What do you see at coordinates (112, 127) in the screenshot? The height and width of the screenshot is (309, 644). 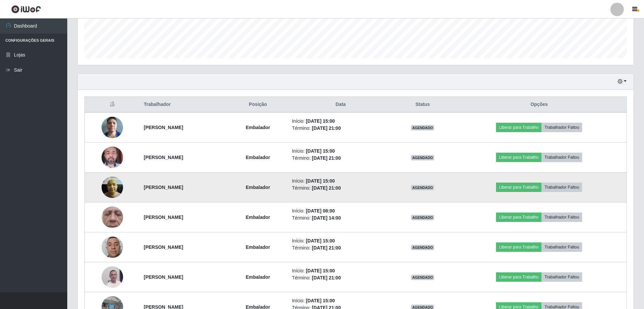 I see `img: 1720641166740.jpeg` at bounding box center [112, 127].